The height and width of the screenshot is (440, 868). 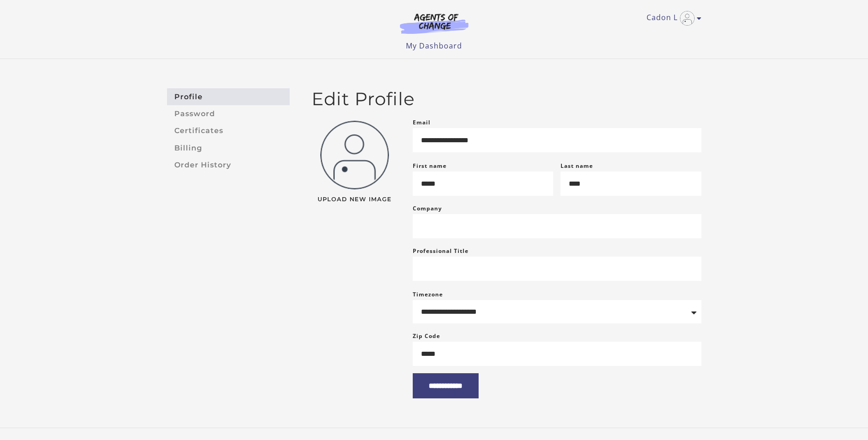 What do you see at coordinates (228, 165) in the screenshot?
I see `a: Order History` at bounding box center [228, 165].